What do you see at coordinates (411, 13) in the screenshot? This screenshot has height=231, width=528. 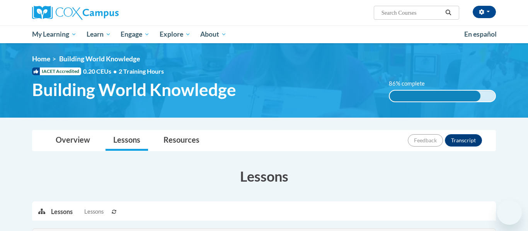 I see `input: Search Courses` at bounding box center [411, 13].